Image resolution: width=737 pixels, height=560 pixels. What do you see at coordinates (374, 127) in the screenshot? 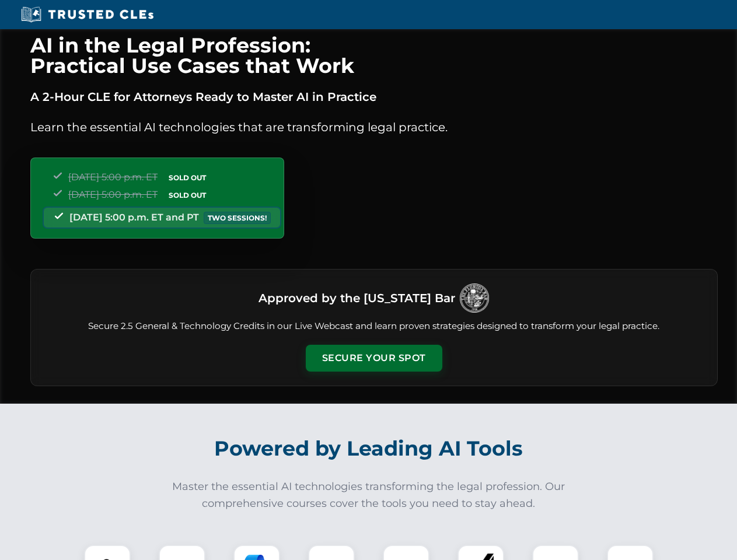
I see `p: Learn the essential AI technologies that are transforming legal practice.` at bounding box center [374, 127].